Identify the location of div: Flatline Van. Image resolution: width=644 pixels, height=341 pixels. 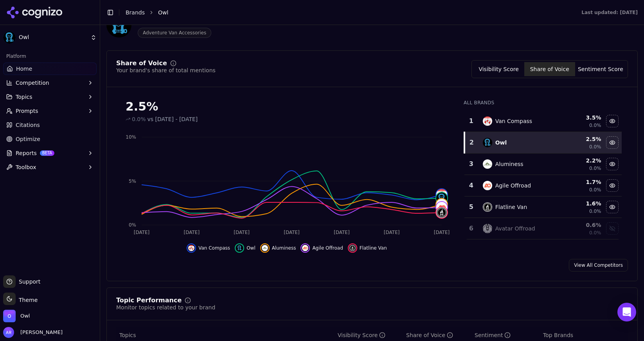
(512, 207).